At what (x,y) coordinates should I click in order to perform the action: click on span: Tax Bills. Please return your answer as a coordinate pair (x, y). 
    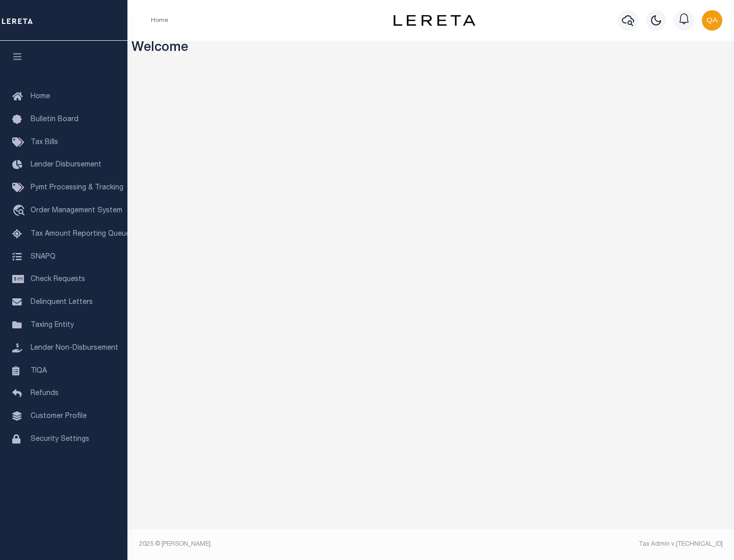
    Looking at the image, I should click on (45, 143).